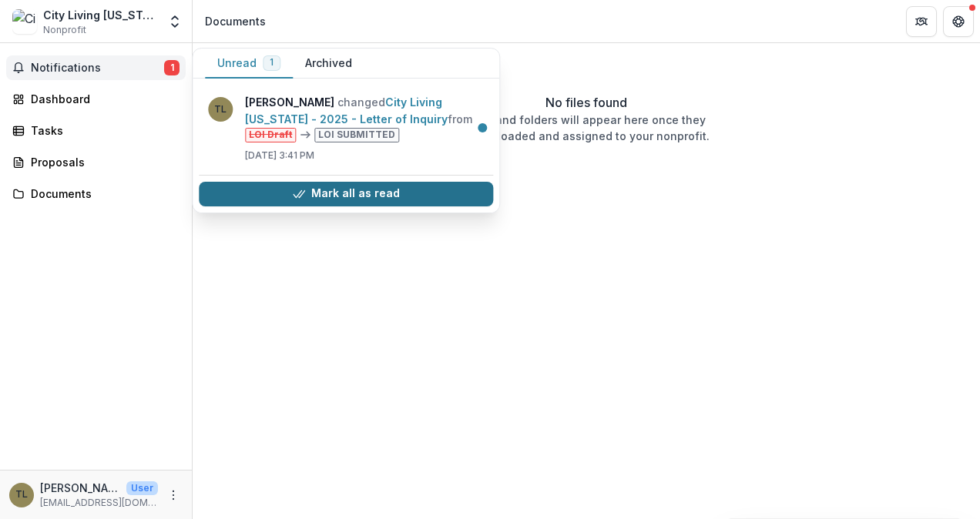 Image resolution: width=980 pixels, height=519 pixels. What do you see at coordinates (586, 102) in the screenshot?
I see `p: No files found` at bounding box center [586, 102].